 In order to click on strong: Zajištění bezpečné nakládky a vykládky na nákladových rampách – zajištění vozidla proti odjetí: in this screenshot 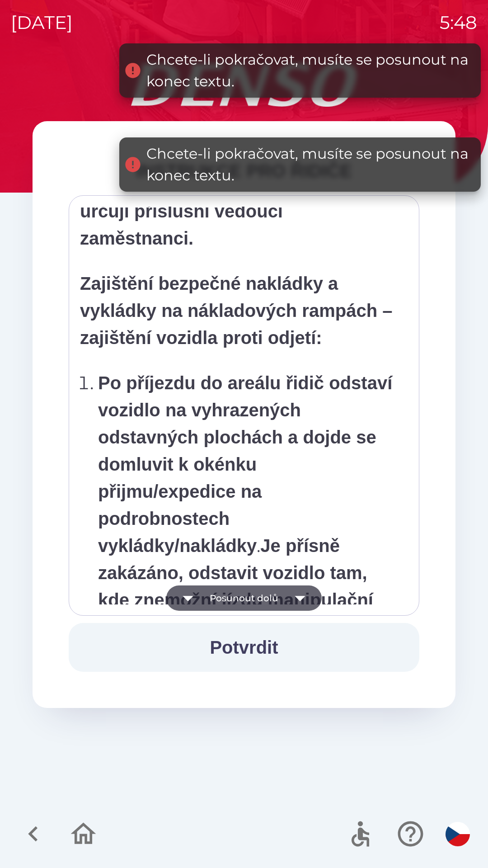, I will do `click(236, 311)`.